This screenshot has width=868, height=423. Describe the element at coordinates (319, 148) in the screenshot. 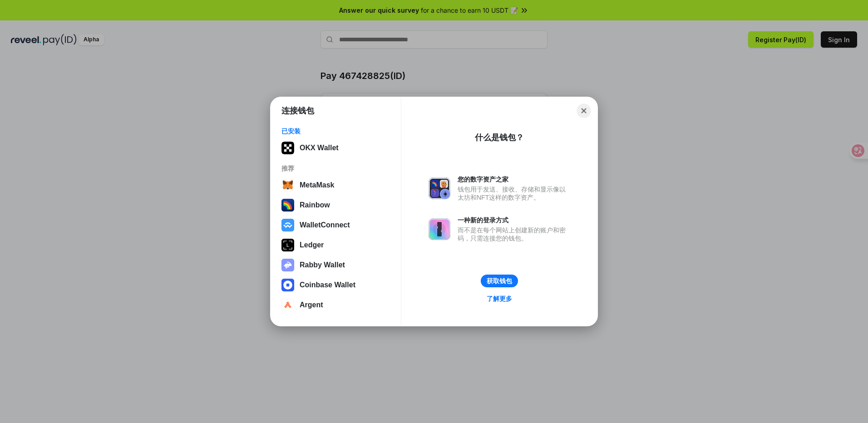

I see `div: OKX Wallet` at that location.